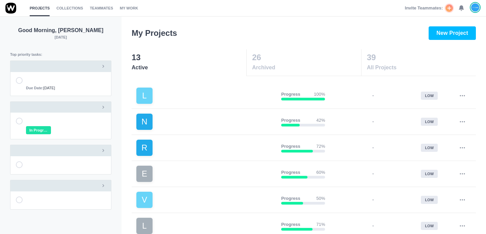 The width and height of the screenshot is (486, 234). Describe the element at coordinates (145, 122) in the screenshot. I see `div: N` at that location.